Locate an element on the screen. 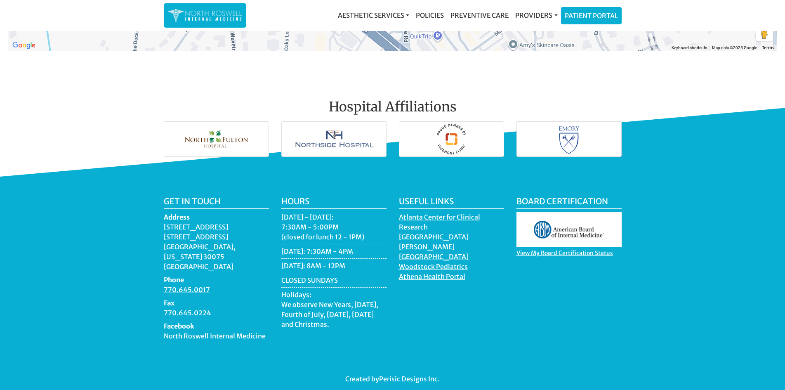 This screenshot has height=390, width=785. img: Northside Hospital is located at coordinates (334, 139).